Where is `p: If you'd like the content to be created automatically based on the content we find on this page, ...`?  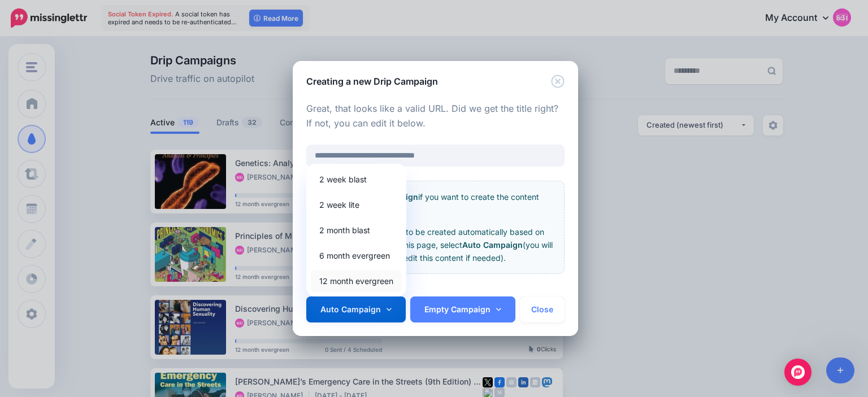 p: If you'd like the content to be created automatically based on the content we find on this page, ... is located at coordinates (435, 244).